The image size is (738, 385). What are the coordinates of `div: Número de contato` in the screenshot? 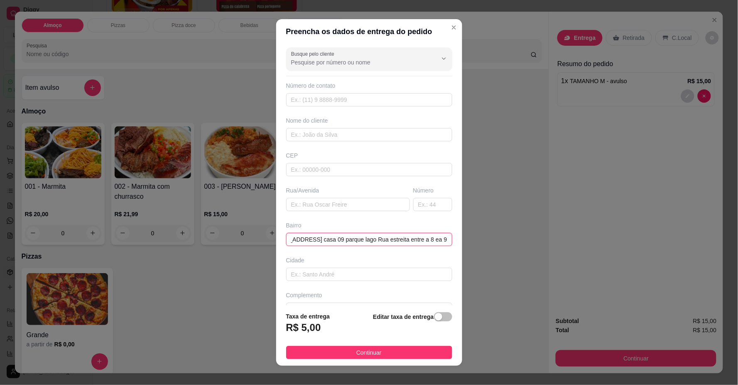 It's located at (369, 86).